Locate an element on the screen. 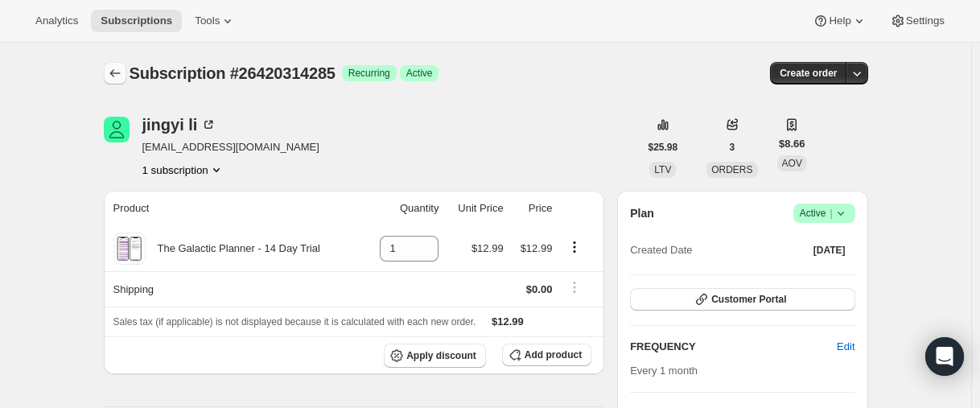  span: Analytics is located at coordinates (57, 21).